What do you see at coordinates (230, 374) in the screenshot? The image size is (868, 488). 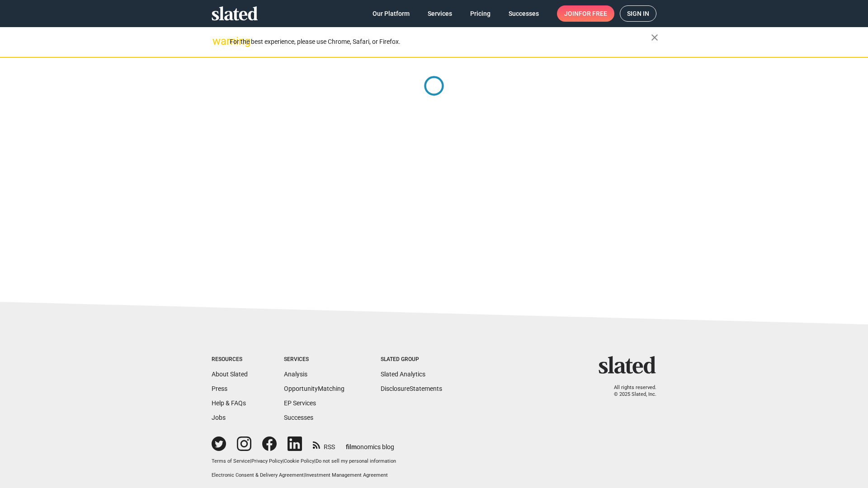 I see `a: About Slated` at bounding box center [230, 374].